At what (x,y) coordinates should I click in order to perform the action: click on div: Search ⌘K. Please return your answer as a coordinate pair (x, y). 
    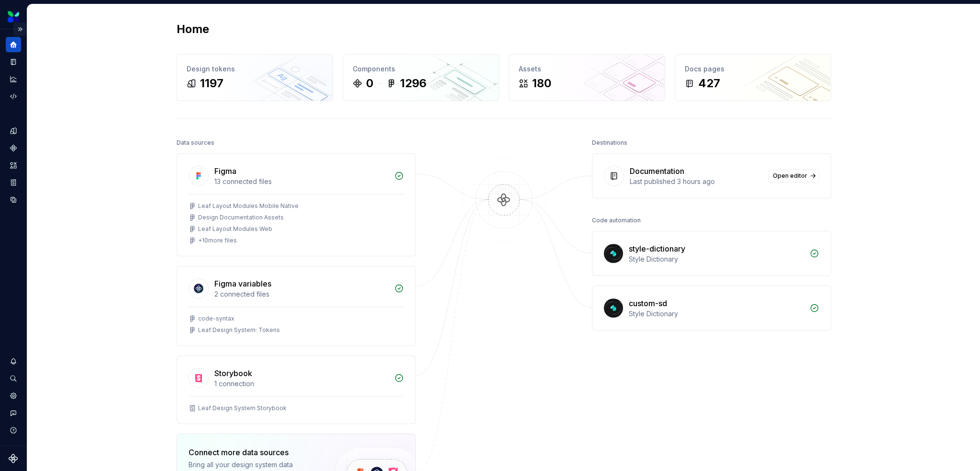
    Looking at the image, I should click on (14, 378).